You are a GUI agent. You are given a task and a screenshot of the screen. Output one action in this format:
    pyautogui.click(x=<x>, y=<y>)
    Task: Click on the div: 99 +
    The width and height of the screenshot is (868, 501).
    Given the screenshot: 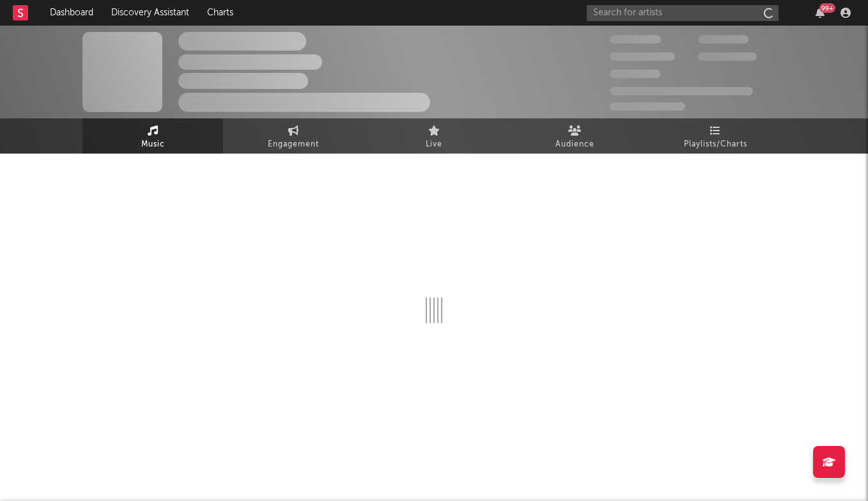 What is the action you would take?
    pyautogui.click(x=827, y=8)
    